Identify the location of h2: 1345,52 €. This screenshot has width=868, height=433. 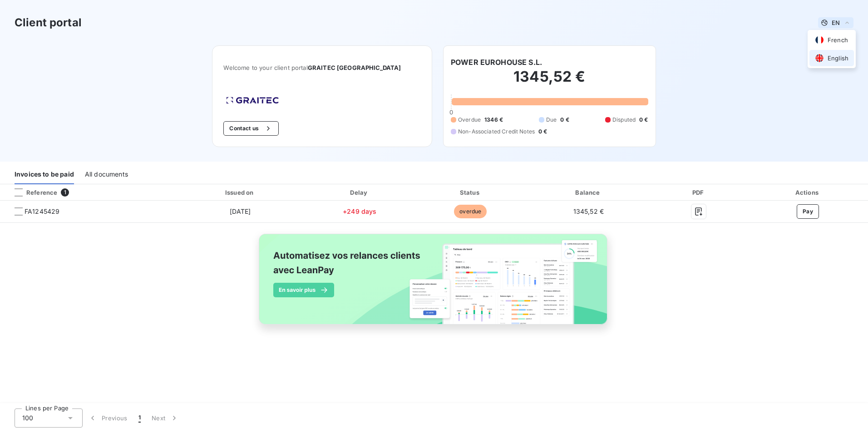
(549, 81).